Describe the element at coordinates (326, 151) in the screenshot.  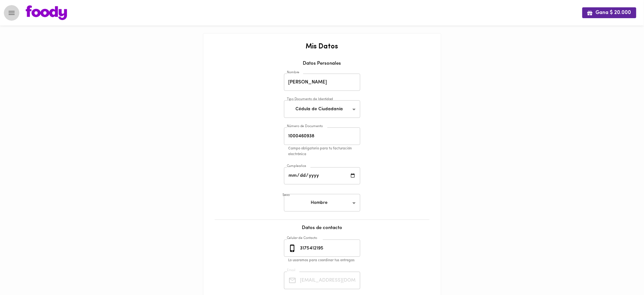
I see `p: Campo obligatorio para tu facturación electrónica` at that location.